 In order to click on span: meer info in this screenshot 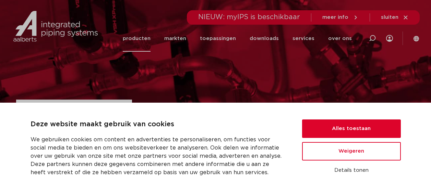, I will do `click(335, 17)`.